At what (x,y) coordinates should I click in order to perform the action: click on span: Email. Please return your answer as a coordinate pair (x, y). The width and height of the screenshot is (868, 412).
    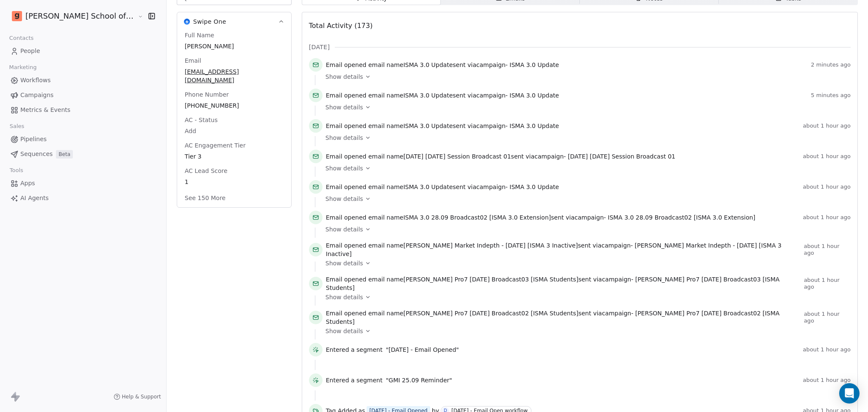
    Looking at the image, I should click on (193, 61).